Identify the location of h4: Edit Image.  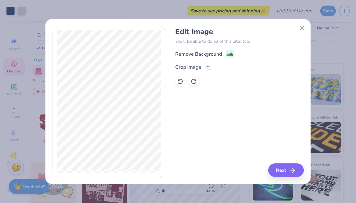
(239, 32).